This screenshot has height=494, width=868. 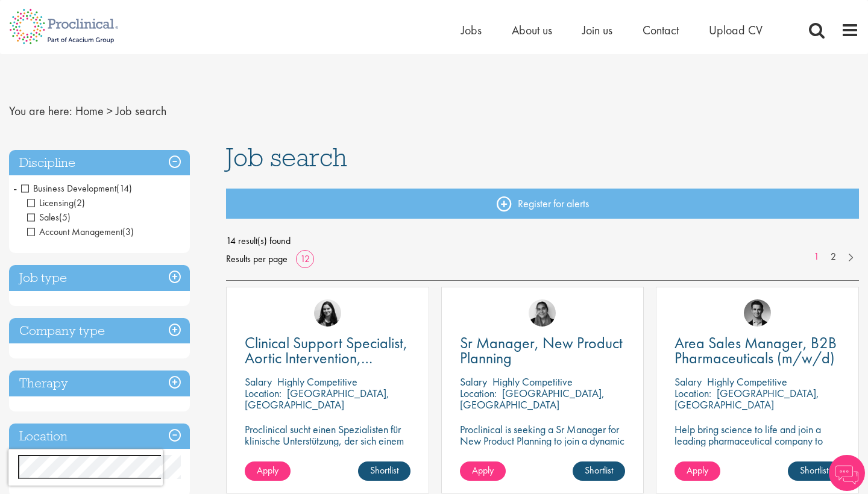 What do you see at coordinates (661, 30) in the screenshot?
I see `span: Contact` at bounding box center [661, 30].